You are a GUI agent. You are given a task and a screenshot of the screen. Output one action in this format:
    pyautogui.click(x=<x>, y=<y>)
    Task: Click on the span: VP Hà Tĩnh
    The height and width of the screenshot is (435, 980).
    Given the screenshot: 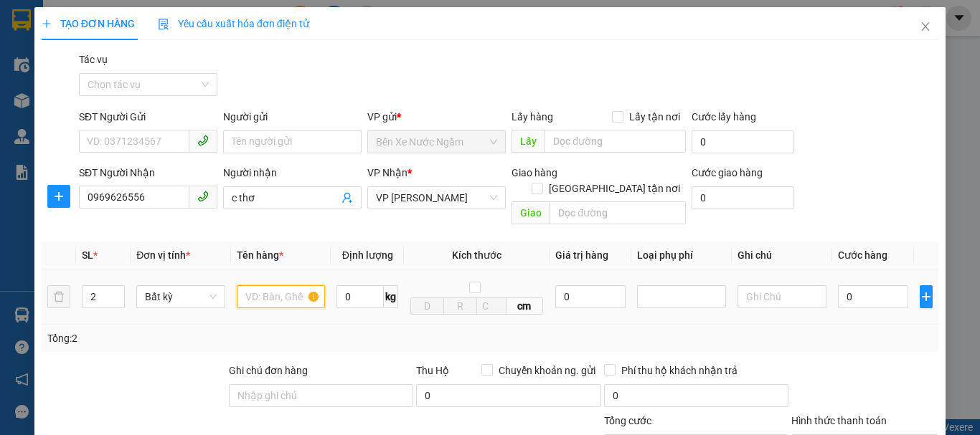 What is the action you would take?
    pyautogui.click(x=436, y=198)
    